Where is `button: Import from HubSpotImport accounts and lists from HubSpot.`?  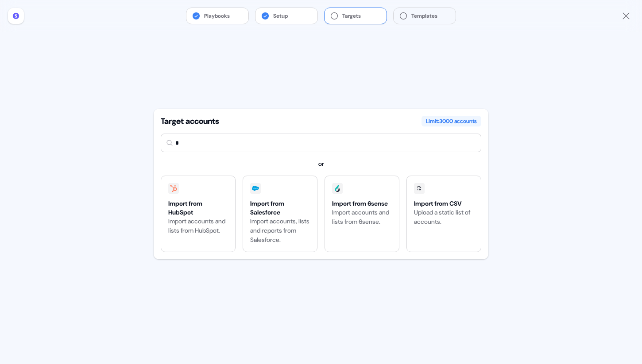
button: Import from HubSpotImport accounts and lists from HubSpot. is located at coordinates (198, 213).